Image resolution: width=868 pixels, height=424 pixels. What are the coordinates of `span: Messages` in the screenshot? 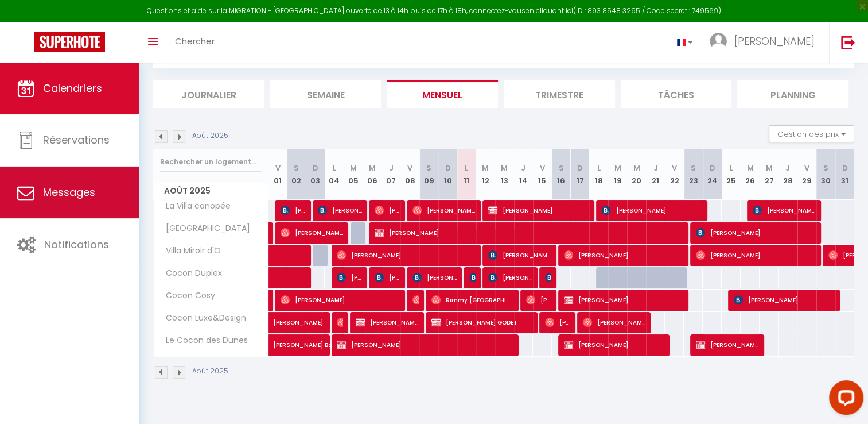 It's located at (69, 191).